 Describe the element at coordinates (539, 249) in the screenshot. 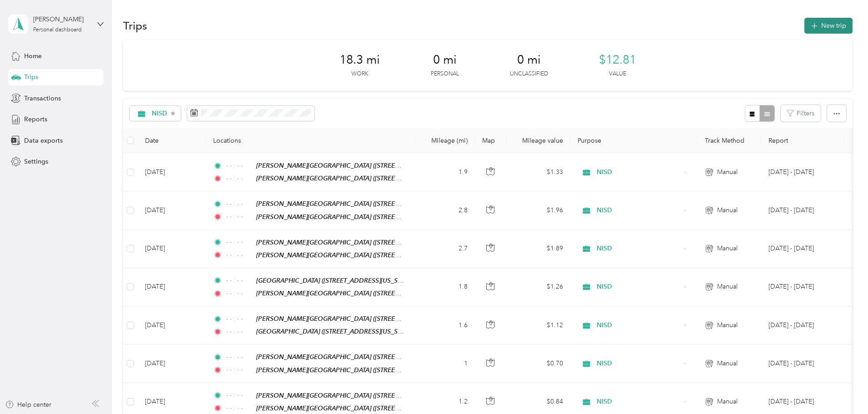

I see `td: $1.89` at that location.